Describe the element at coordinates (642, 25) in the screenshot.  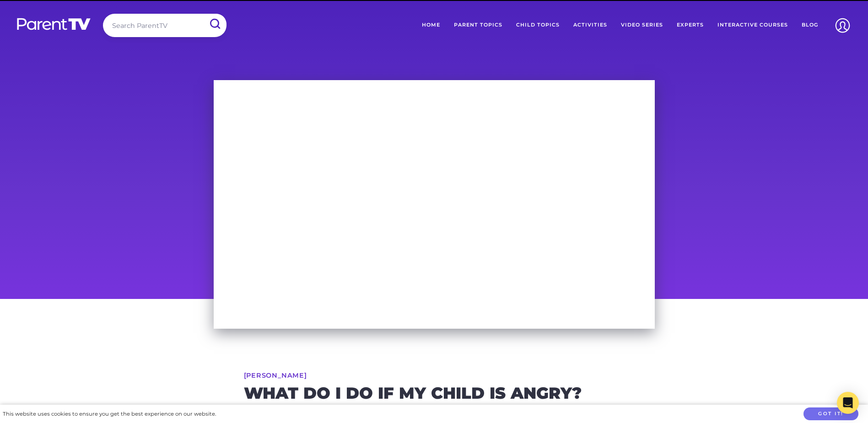
I see `a: Video Series` at that location.